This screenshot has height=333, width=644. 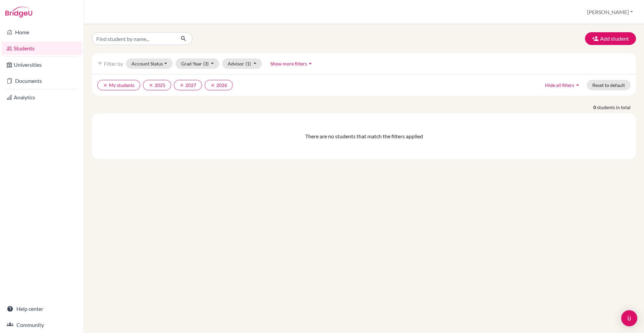 I want to click on div: There are no students that match the filters applied, so click(x=364, y=136).